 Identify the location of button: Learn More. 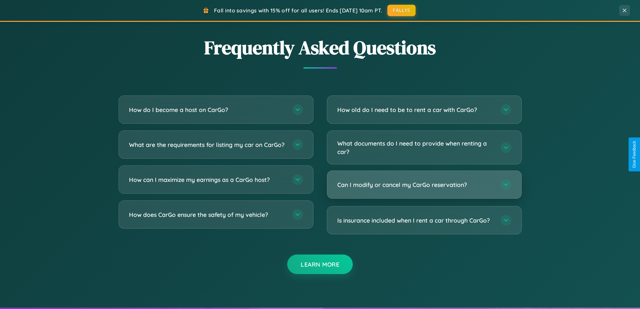
(320, 264).